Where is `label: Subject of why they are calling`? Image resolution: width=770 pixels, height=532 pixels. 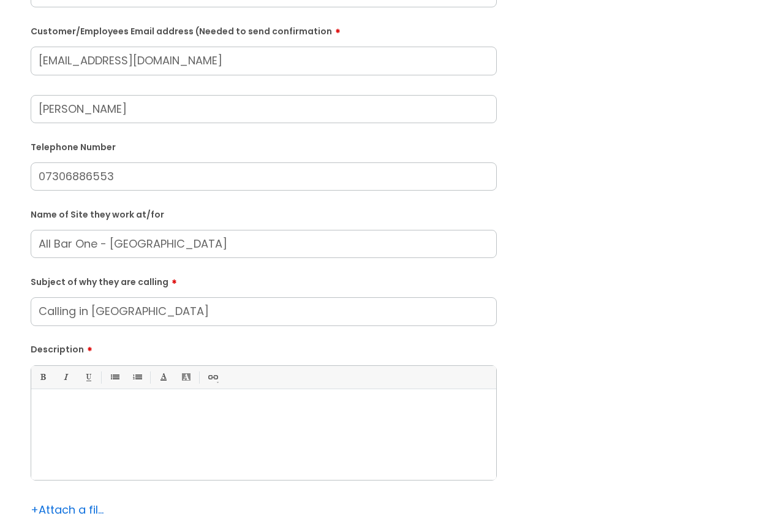 label: Subject of why they are calling is located at coordinates (263, 280).